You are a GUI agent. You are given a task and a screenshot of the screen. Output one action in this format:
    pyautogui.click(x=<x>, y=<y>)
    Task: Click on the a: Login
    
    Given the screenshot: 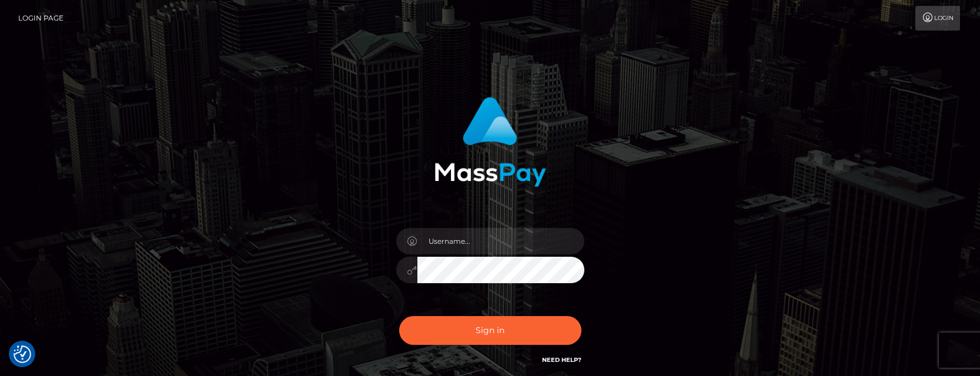 What is the action you would take?
    pyautogui.click(x=937, y=18)
    